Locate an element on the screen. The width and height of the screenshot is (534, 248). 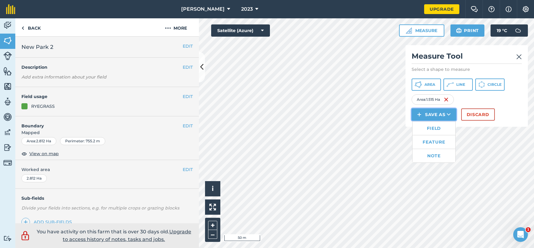
img: fieldmargin Logo is located at coordinates (11, 9).